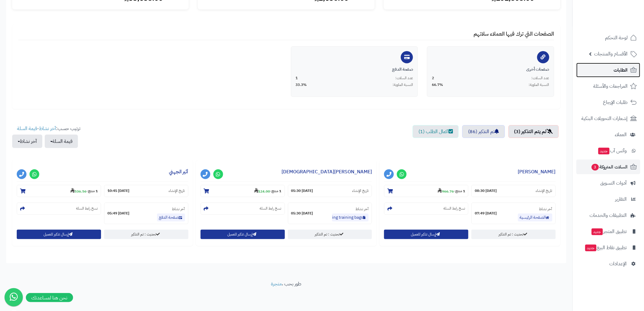 This screenshot has height=311, width=644. What do you see at coordinates (613, 183) in the screenshot?
I see `span: أدوات التسويق` at bounding box center [613, 183].